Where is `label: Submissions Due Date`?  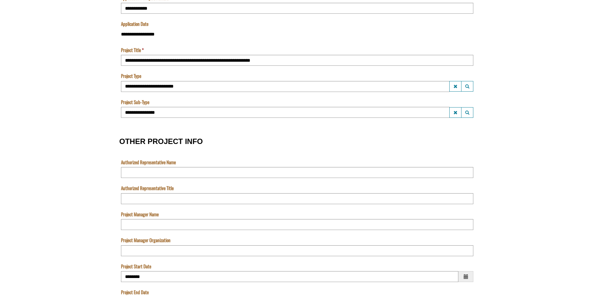
label: Submissions Due Date is located at coordinates (20, 55).